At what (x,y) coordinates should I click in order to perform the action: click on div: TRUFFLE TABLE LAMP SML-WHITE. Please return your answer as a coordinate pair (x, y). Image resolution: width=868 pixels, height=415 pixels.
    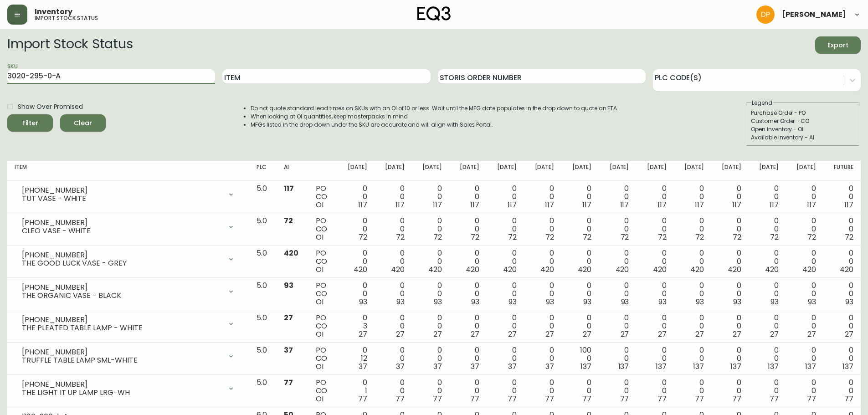
    Looking at the image, I should click on (121, 360).